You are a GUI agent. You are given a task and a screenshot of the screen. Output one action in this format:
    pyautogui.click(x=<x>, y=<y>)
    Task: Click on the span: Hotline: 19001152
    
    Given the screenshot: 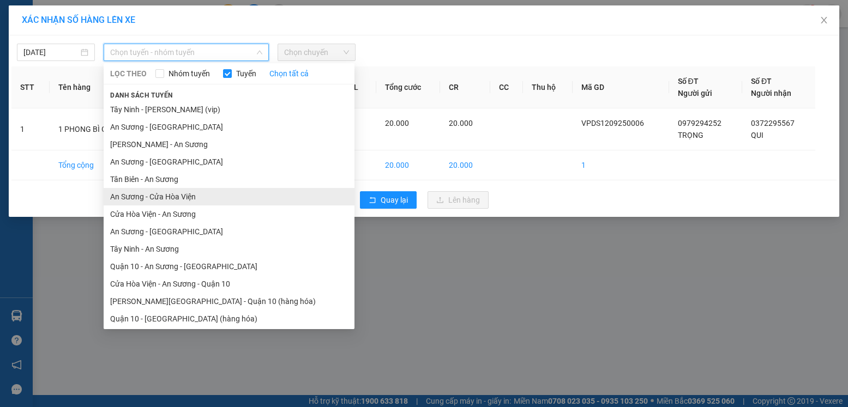 What is the action you would take?
    pyautogui.click(x=110, y=52)
    